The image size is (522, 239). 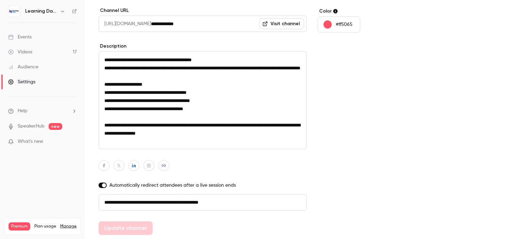 I want to click on a: Manage, so click(x=68, y=226).